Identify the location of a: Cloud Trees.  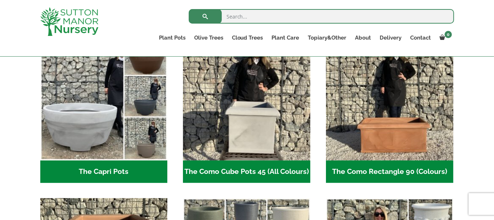
(247, 38).